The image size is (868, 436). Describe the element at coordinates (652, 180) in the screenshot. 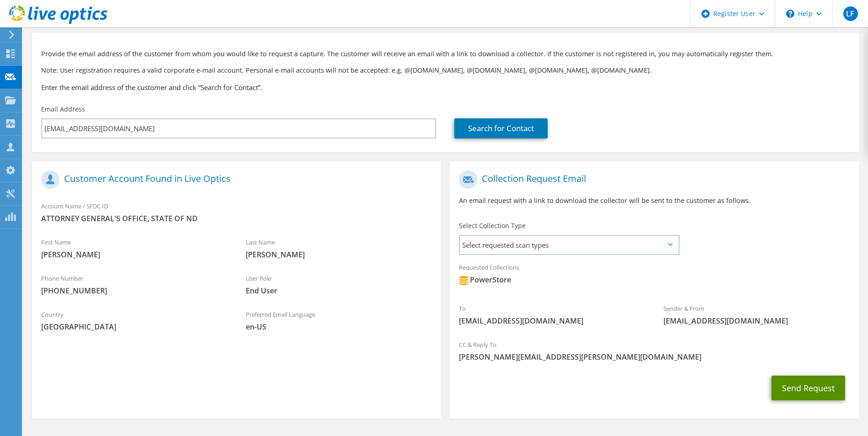

I see `h1: Collection Request Email` at that location.